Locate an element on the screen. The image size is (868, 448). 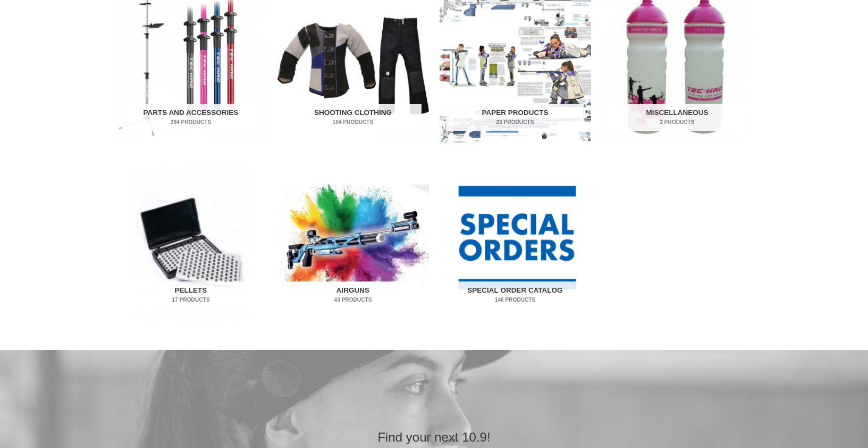
mark: 264 Products is located at coordinates (191, 122).